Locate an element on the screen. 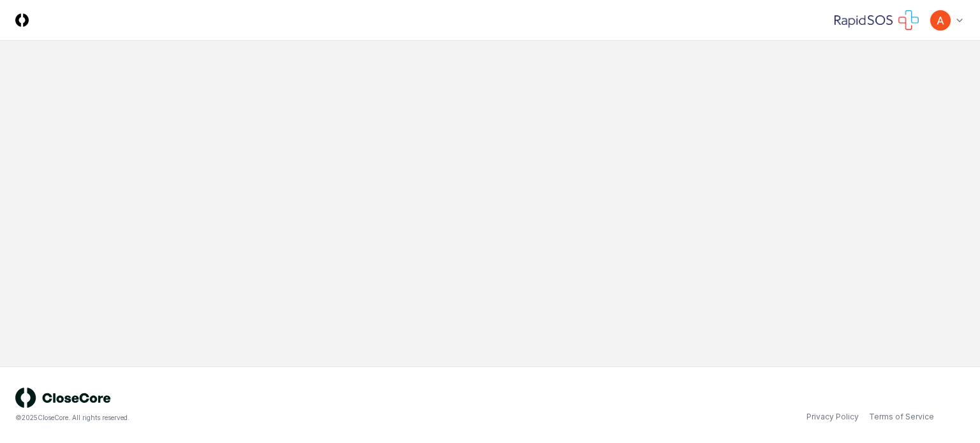 The width and height of the screenshot is (980, 443). img: Logo is located at coordinates (21, 20).